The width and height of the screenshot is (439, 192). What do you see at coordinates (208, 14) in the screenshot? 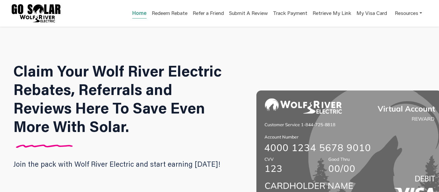
I see `a: Refer a Friend` at bounding box center [208, 14].